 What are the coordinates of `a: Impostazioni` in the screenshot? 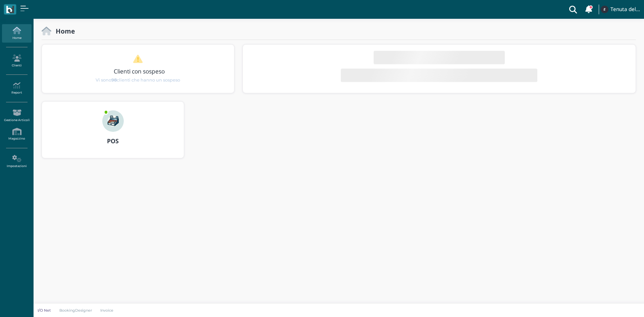 It's located at (16, 161).